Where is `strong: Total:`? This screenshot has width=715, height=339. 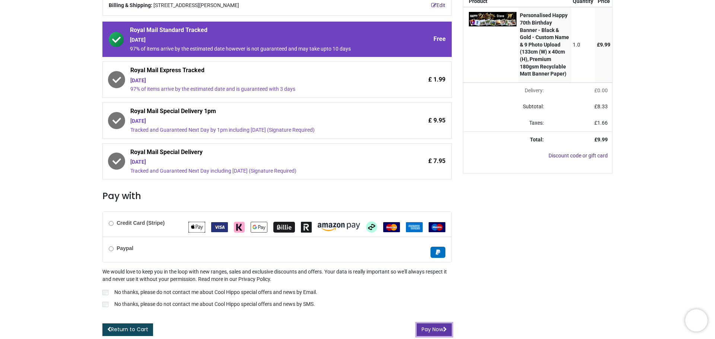 strong: Total: is located at coordinates (537, 140).